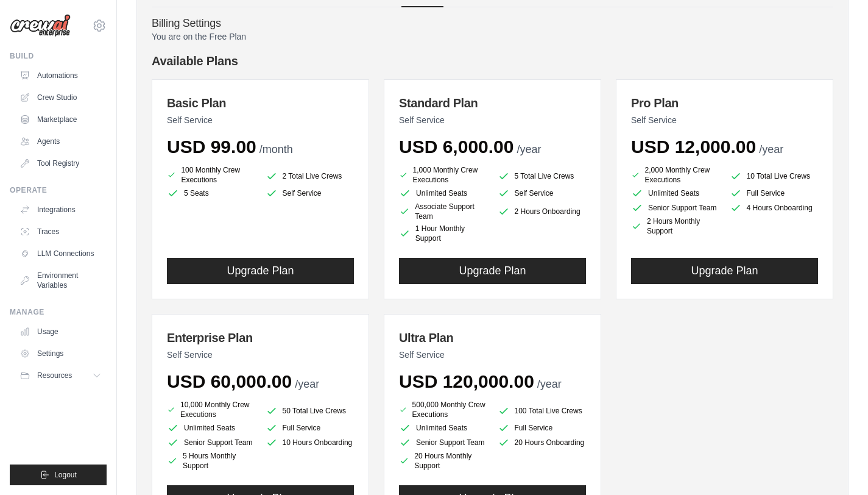 This screenshot has width=868, height=495. I want to click on a: Traces, so click(61, 232).